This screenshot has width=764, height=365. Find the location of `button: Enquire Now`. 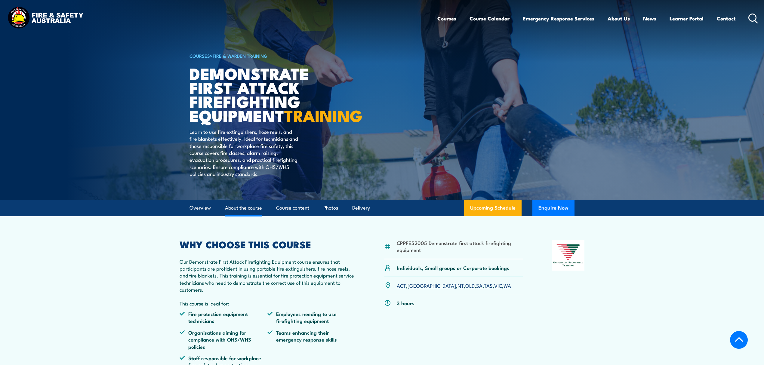

button: Enquire Now is located at coordinates (554, 208).